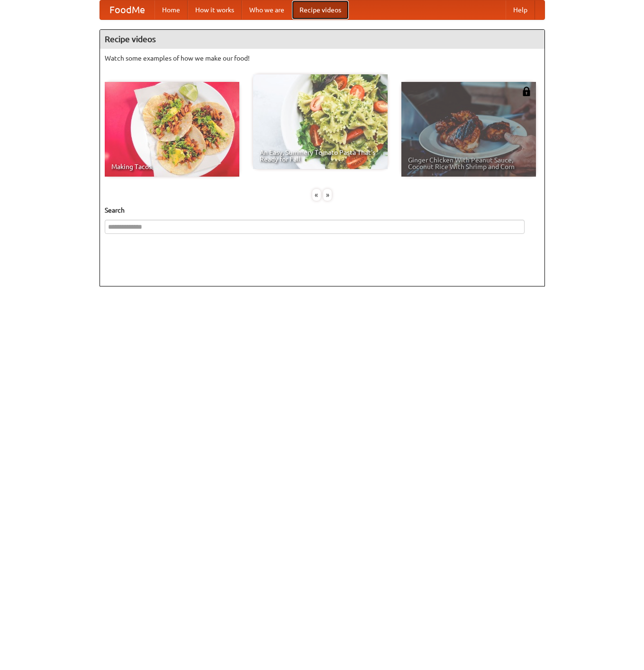 Image resolution: width=644 pixels, height=670 pixels. I want to click on img: 483408.png, so click(526, 92).